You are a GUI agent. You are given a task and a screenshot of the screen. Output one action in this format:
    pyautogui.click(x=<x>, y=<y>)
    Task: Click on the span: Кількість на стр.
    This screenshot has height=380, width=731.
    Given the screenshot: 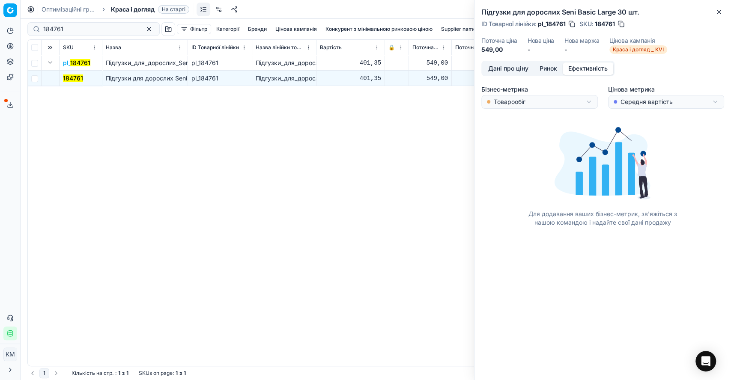 What is the action you would take?
    pyautogui.click(x=93, y=373)
    